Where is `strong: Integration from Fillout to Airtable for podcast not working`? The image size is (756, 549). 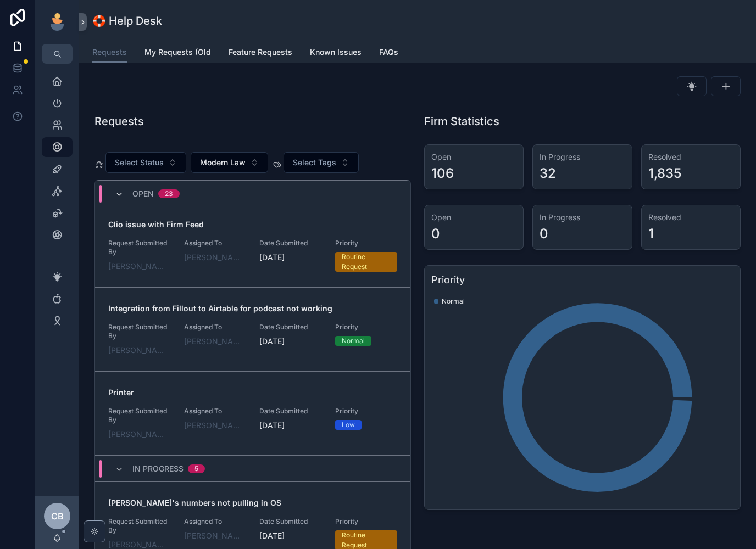 strong: Integration from Fillout to Airtable for podcast not working is located at coordinates (220, 308).